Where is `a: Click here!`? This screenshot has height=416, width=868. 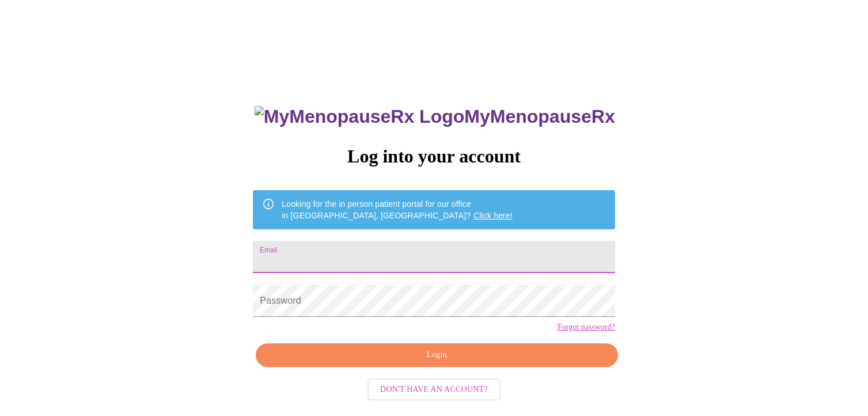
a: Click here! is located at coordinates (493, 216).